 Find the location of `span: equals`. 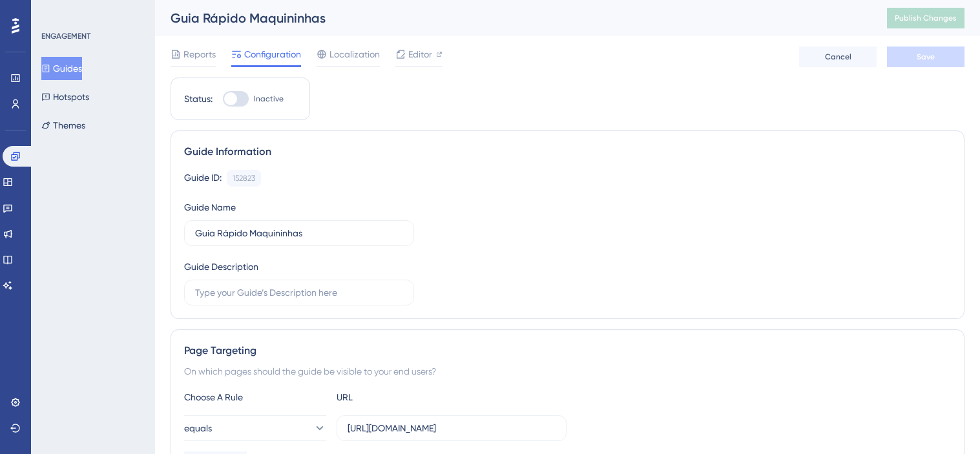

span: equals is located at coordinates (197, 428).